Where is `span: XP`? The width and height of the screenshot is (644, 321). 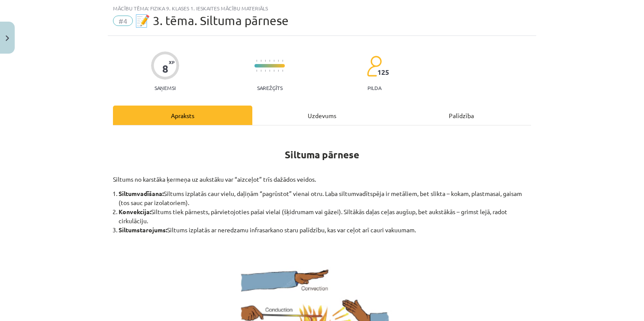
span: XP is located at coordinates (171, 62).